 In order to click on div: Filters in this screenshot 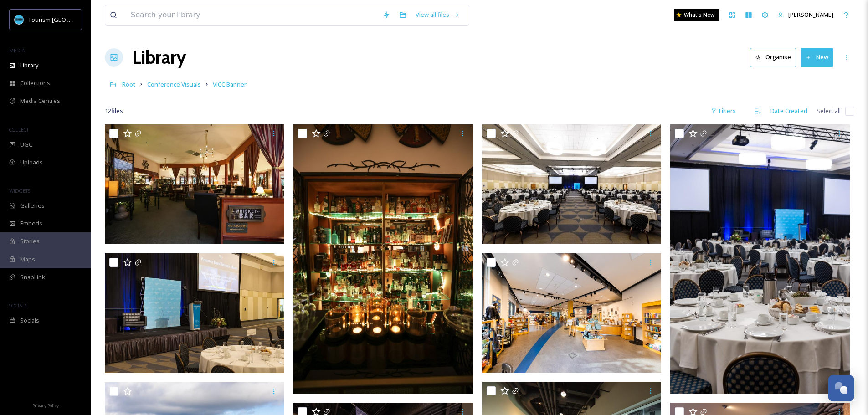, I will do `click(723, 111)`.